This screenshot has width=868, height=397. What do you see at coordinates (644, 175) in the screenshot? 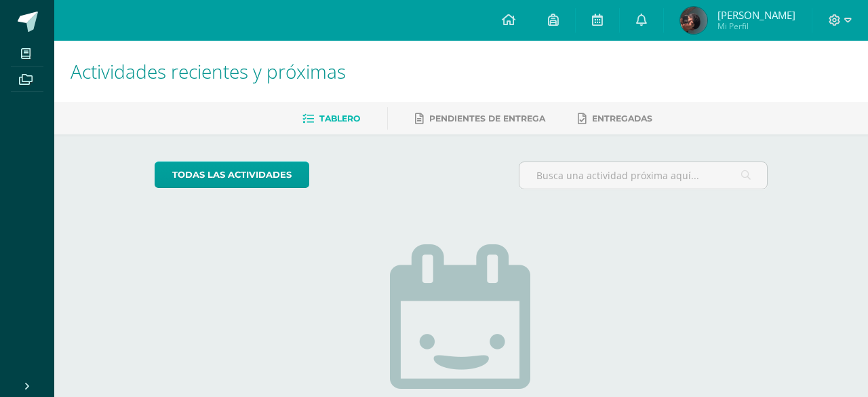
I see `input: Busca una actividad próxima aquí...` at bounding box center [644, 175].